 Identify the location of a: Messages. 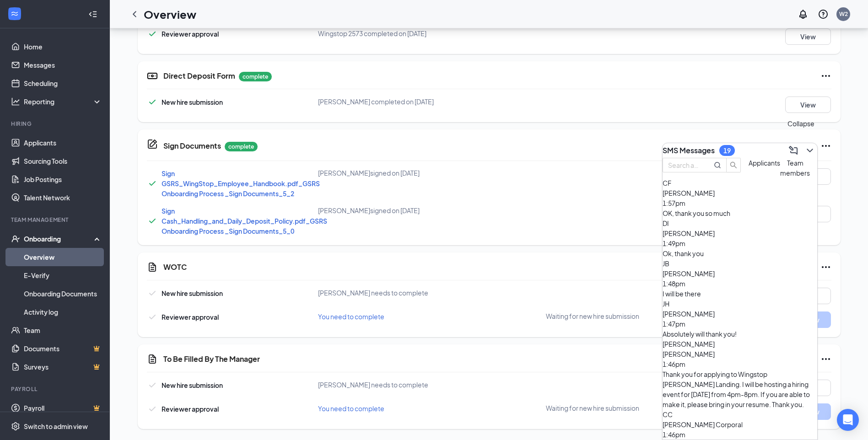
(63, 65).